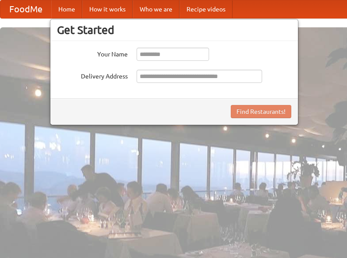 The height and width of the screenshot is (258, 347). I want to click on a: How it works, so click(107, 9).